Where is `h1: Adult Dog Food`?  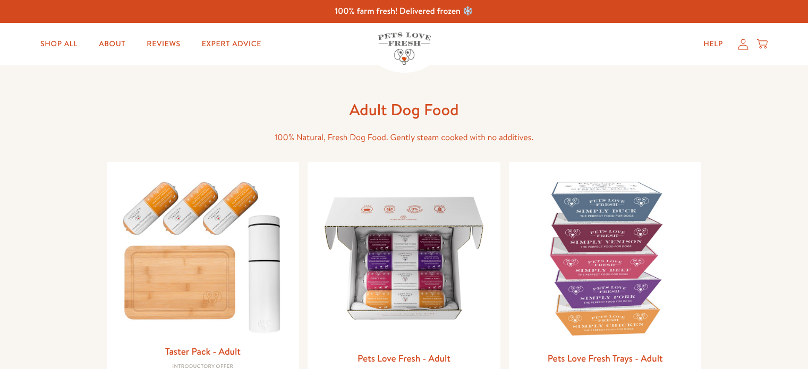
h1: Adult Dog Food is located at coordinates (404, 109).